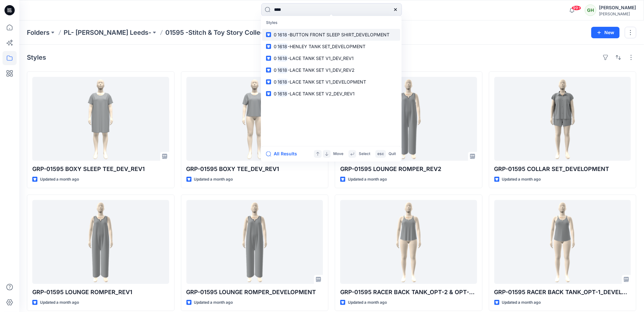 This screenshot has width=644, height=312. I want to click on p: GRP-01595 BOXY SLEEP TEE_DEV_REV1, so click(101, 169).